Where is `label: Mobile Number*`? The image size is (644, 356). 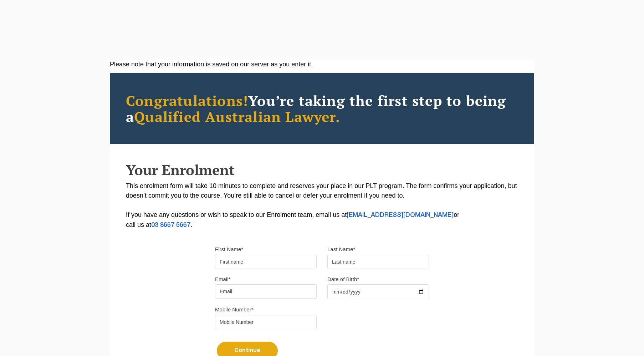 label: Mobile Number* is located at coordinates (234, 310).